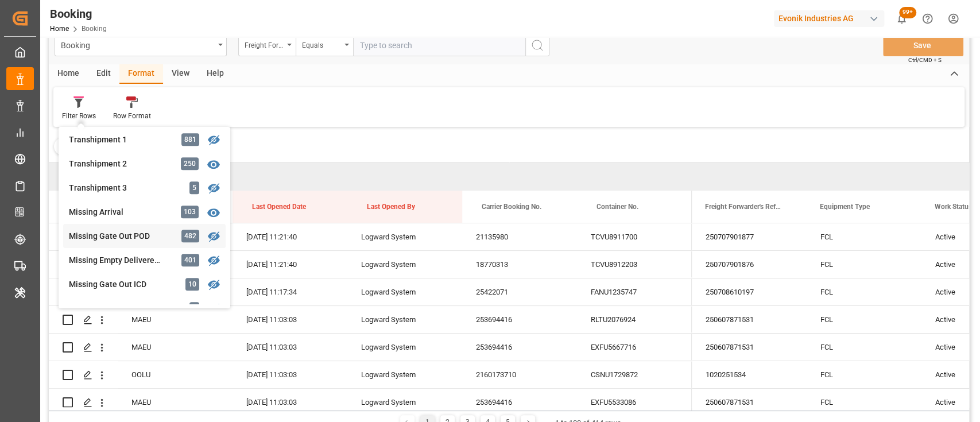 This screenshot has width=980, height=422. Describe the element at coordinates (119, 260) in the screenshot. I see `div: Missing Empty Delivered Depot` at that location.